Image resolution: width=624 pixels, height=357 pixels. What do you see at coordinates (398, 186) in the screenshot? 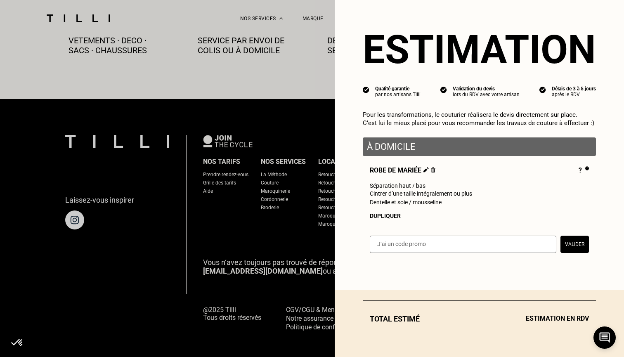
I see `span: Séparation haut / bas` at bounding box center [398, 186].